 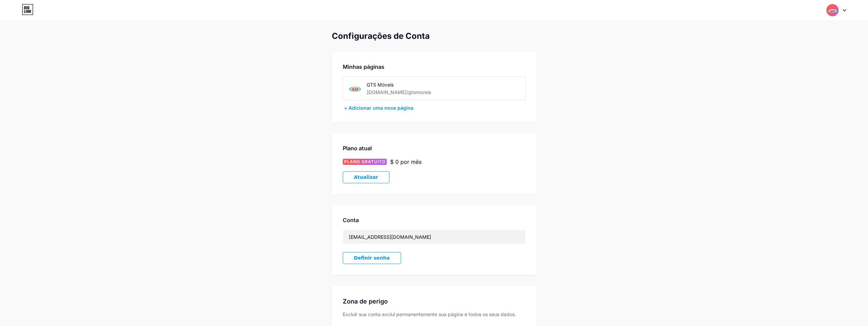 I want to click on font: $ 0 por mês, so click(x=405, y=162).